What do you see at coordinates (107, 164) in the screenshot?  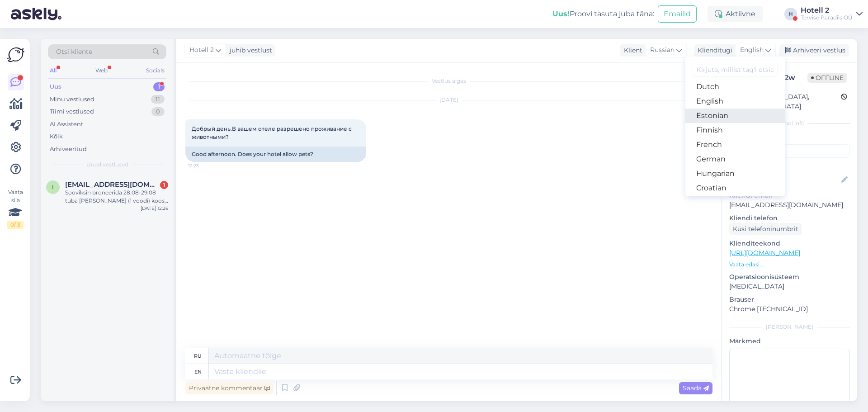 I see `span: Uued vestlused` at bounding box center [107, 164].